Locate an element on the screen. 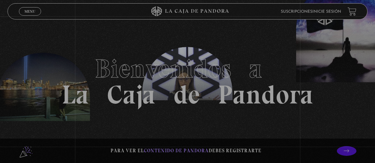  span: Menu is located at coordinates (30, 11).